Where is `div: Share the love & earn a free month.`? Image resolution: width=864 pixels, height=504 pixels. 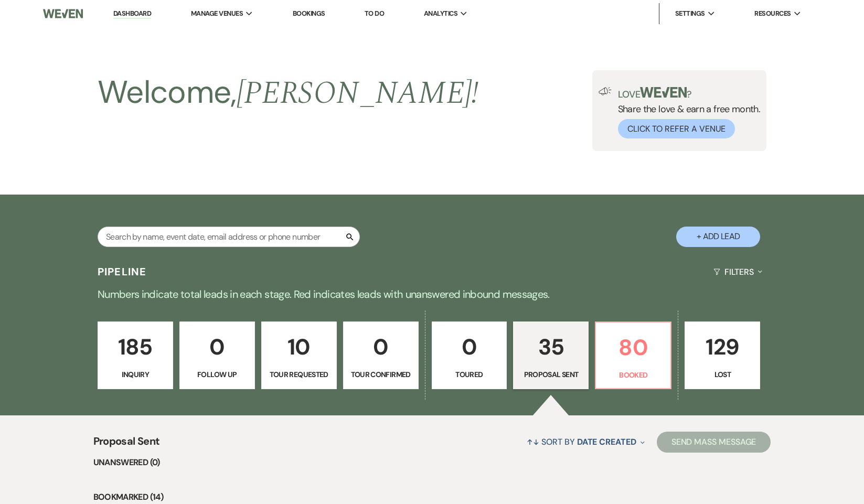 div: Share the love & earn a free month. is located at coordinates (686, 113).